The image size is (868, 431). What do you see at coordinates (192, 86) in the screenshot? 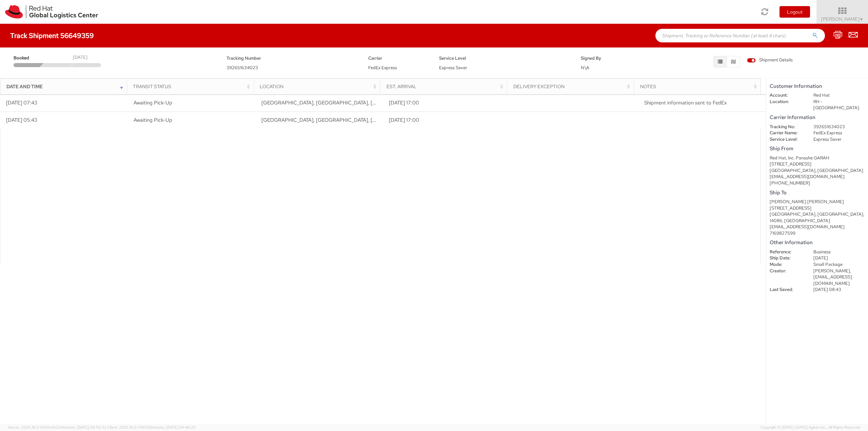
I see `div: Transit Status` at bounding box center [192, 86].